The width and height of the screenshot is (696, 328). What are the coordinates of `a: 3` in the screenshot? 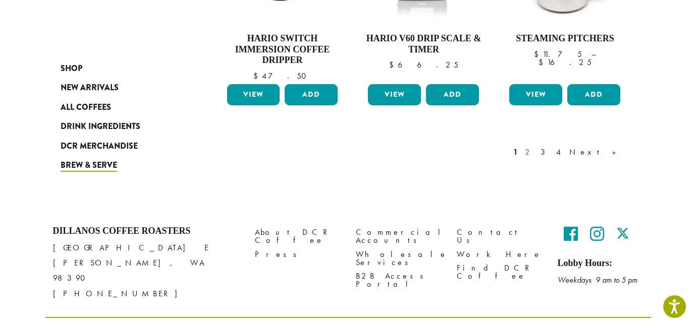 It's located at (544, 152).